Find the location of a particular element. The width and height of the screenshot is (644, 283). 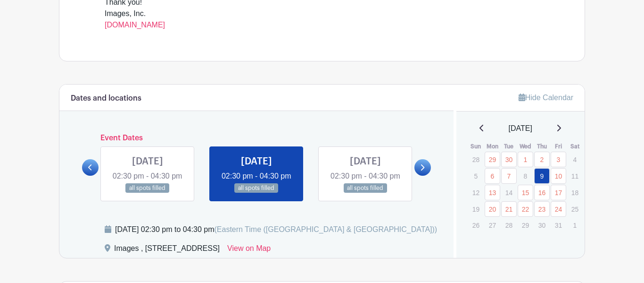

p: 4 is located at coordinates (575, 159).